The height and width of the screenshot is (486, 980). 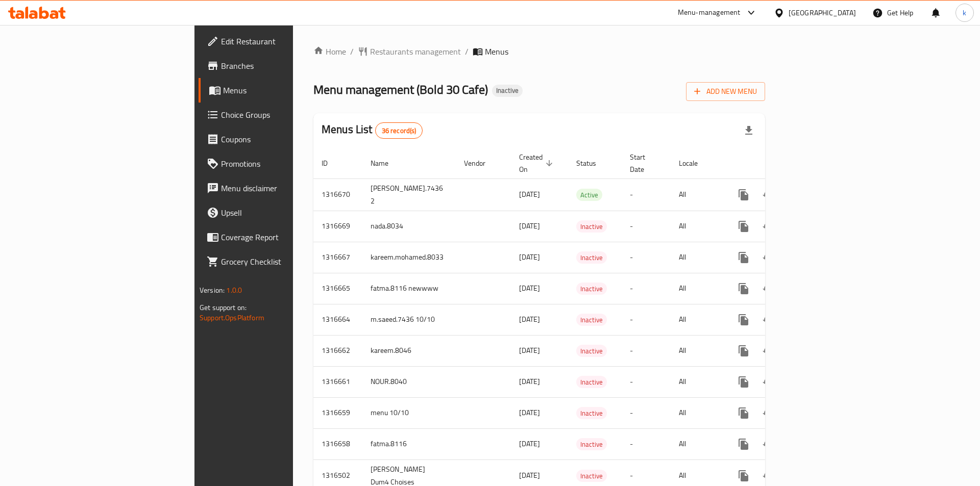 What do you see at coordinates (285, 41) in the screenshot?
I see `span: Edit Restaurant` at bounding box center [285, 41].